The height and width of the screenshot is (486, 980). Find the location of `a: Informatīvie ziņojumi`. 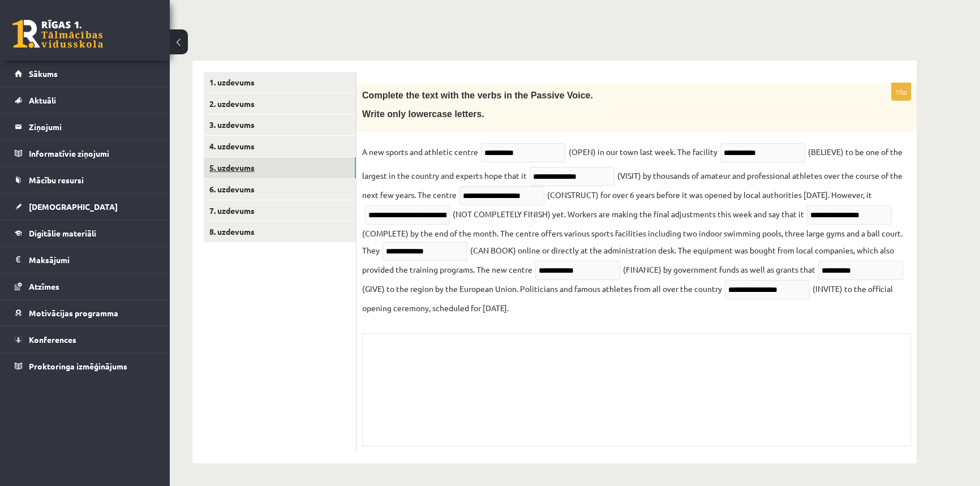

a: Informatīvie ziņojumi is located at coordinates (85, 153).